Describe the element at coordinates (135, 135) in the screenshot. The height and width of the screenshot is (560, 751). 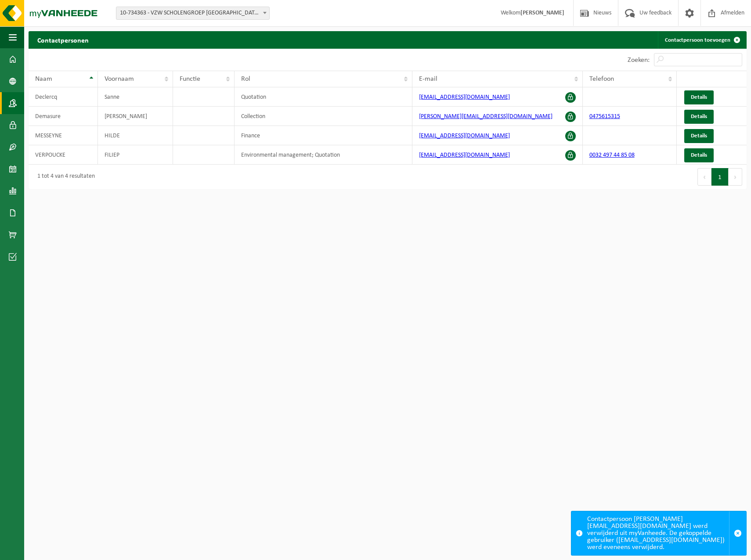
I see `td: HILDE` at that location.